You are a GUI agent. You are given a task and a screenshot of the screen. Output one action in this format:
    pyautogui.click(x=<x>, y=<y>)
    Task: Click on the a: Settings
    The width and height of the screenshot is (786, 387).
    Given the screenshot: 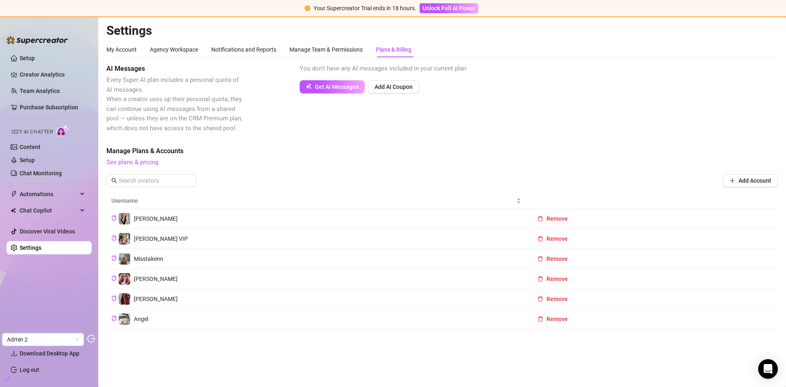 What is the action you would take?
    pyautogui.click(x=30, y=248)
    